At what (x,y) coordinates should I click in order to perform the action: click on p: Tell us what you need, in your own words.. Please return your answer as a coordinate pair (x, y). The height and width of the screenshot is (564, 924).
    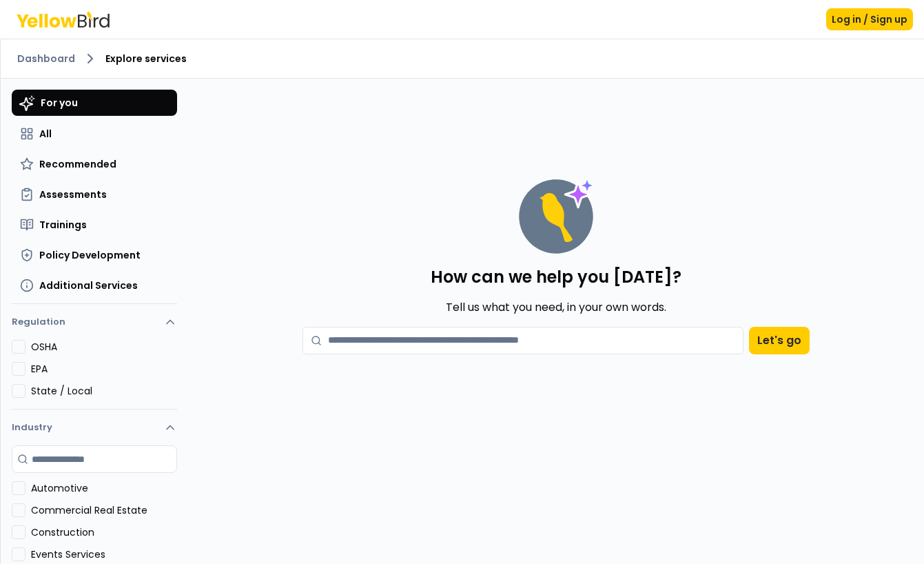
    Looking at the image, I should click on (556, 307).